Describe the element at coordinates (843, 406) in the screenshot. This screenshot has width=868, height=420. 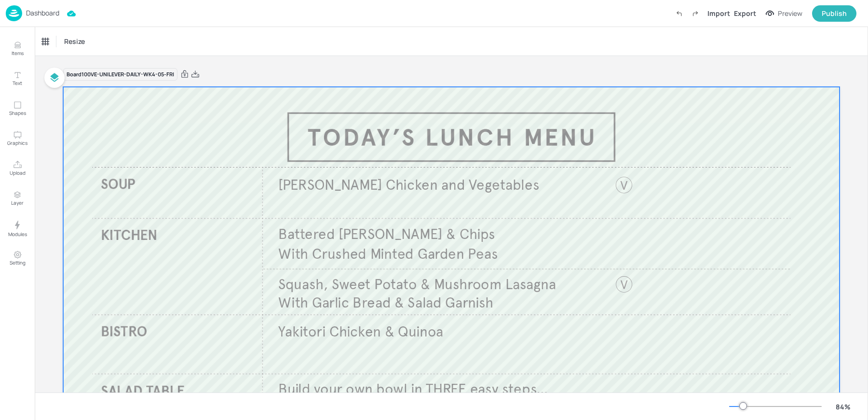
I see `div: 84 %` at that location.